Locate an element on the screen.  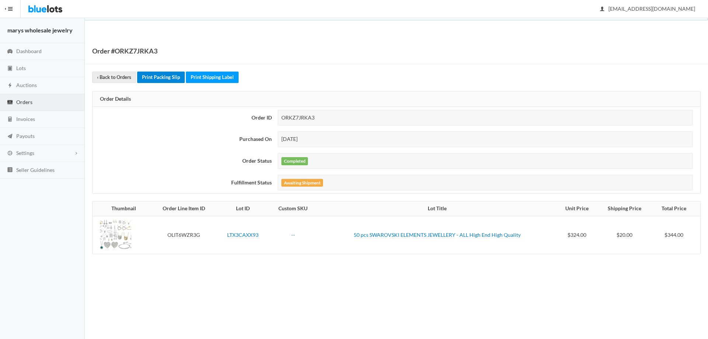
ion-icon: paper plane is located at coordinates (10, 136).